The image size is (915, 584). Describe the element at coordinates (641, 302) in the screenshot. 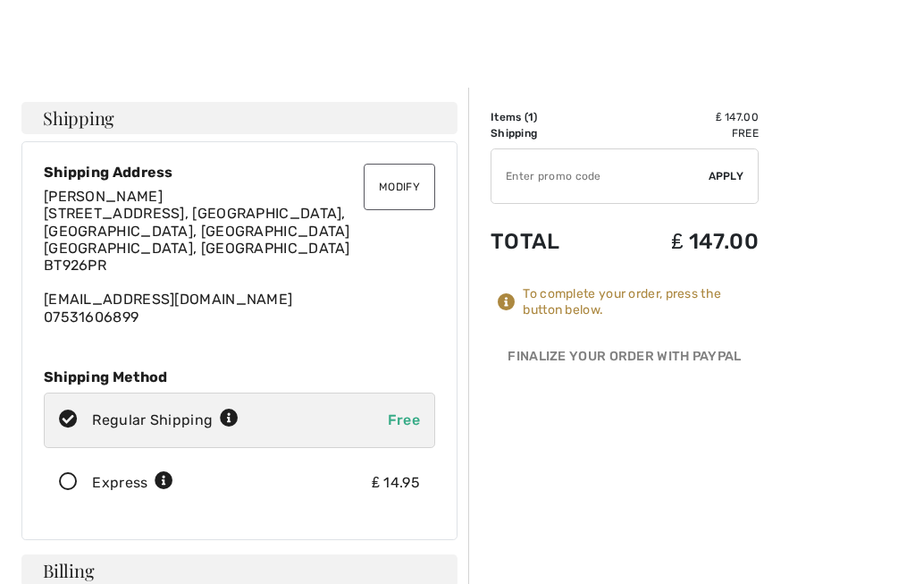

I see `div: To complete your order, press the button below.` at that location.